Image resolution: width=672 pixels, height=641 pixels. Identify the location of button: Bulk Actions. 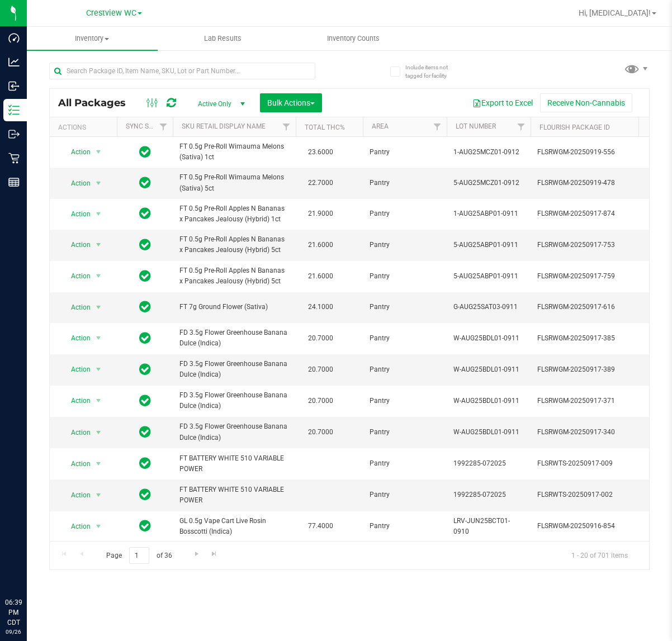
(291, 103).